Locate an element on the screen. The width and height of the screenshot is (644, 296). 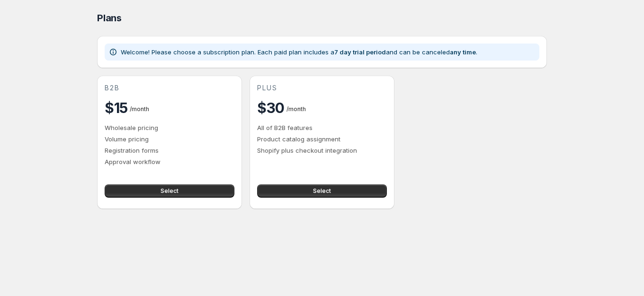
p: Registration forms is located at coordinates (169, 150).